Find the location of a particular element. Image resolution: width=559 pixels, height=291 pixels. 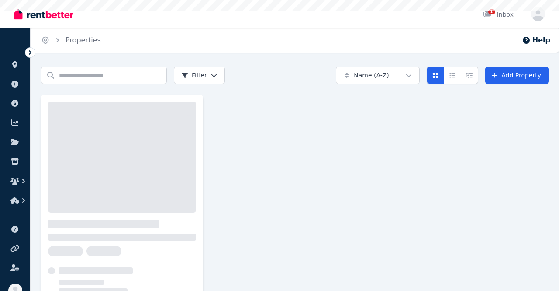

img: RentBetter is located at coordinates (44, 14).